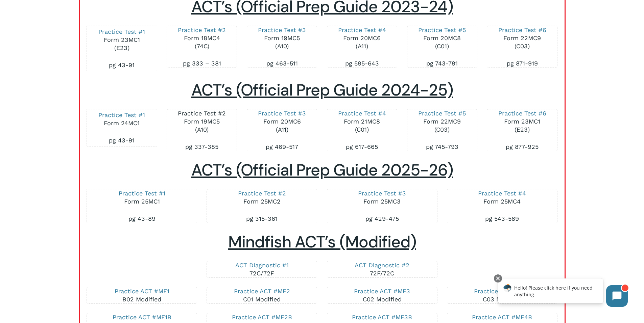  I want to click on p: pg 429-475, so click(382, 219).